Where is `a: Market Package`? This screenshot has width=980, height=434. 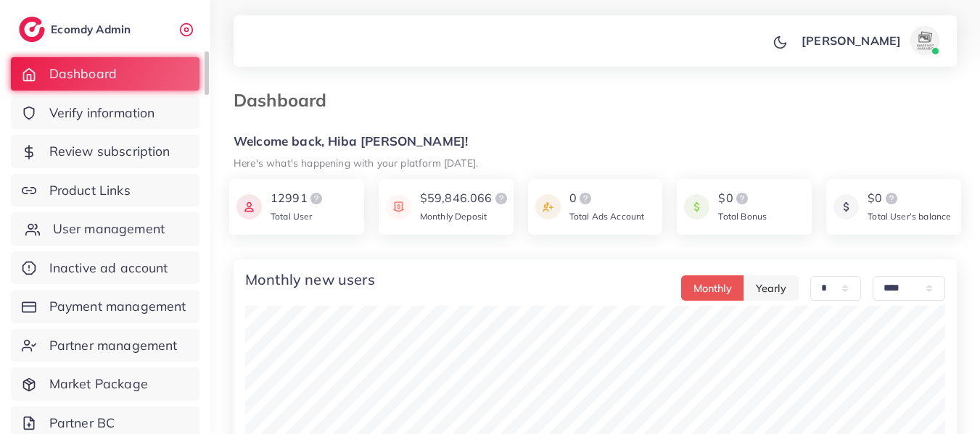 a: Market Package is located at coordinates (105, 384).